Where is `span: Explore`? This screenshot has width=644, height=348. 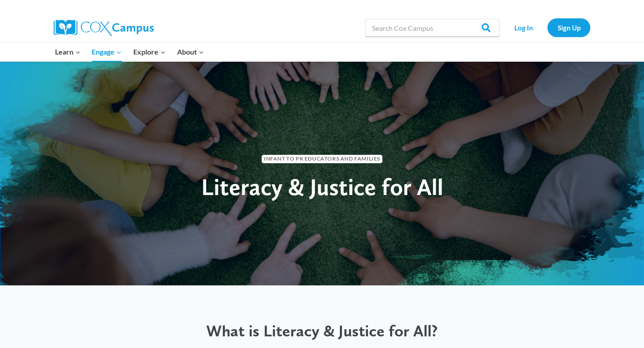 span: Explore is located at coordinates (150, 52).